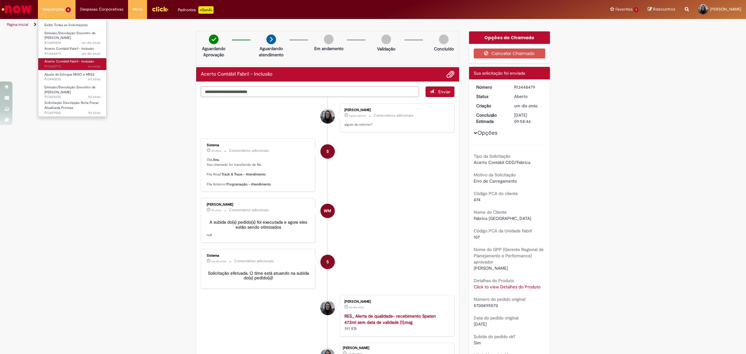 This screenshot has width=746, height=354. I want to click on button: Adicionar anexos, so click(450, 74).